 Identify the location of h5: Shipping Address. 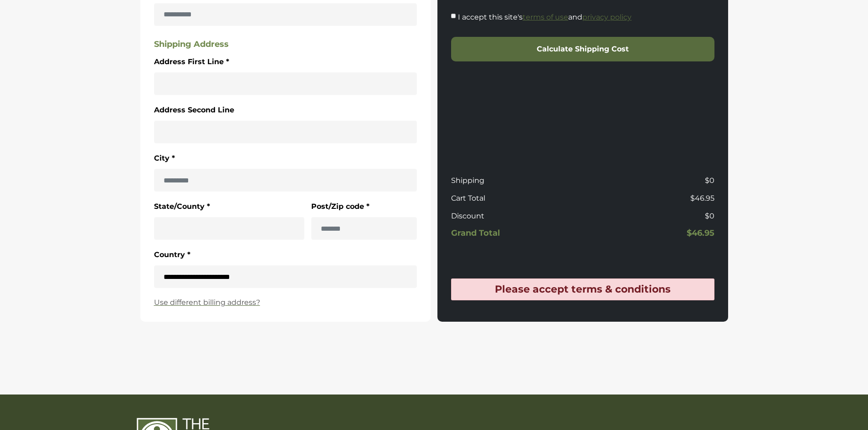
(285, 44).